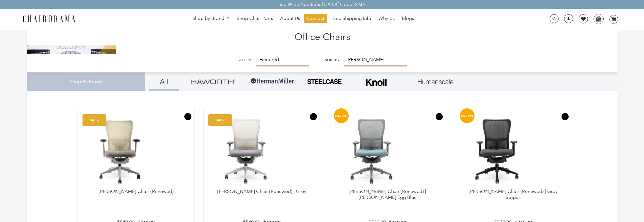 Image resolution: width=644 pixels, height=222 pixels. I want to click on a: All, so click(164, 82).